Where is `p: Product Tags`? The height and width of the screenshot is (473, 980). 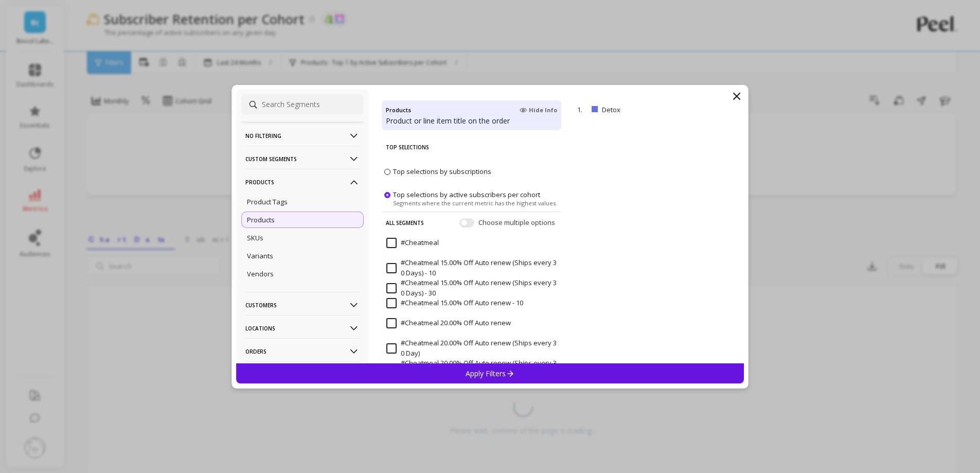
p: Product Tags is located at coordinates (267, 202).